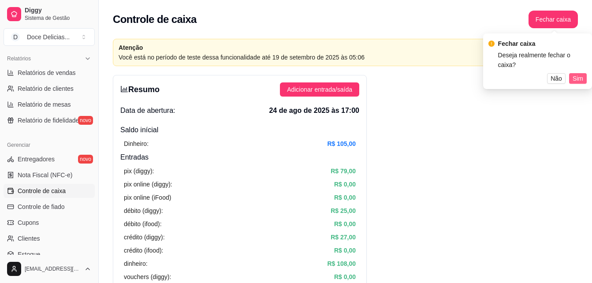 Image resolution: width=592 pixels, height=283 pixels. I want to click on button: Não, so click(556, 78).